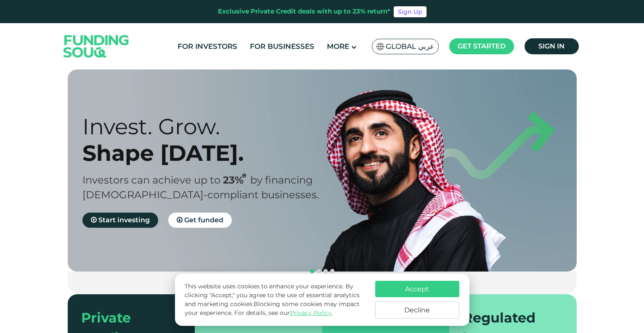  I want to click on button: Accept, so click(417, 288).